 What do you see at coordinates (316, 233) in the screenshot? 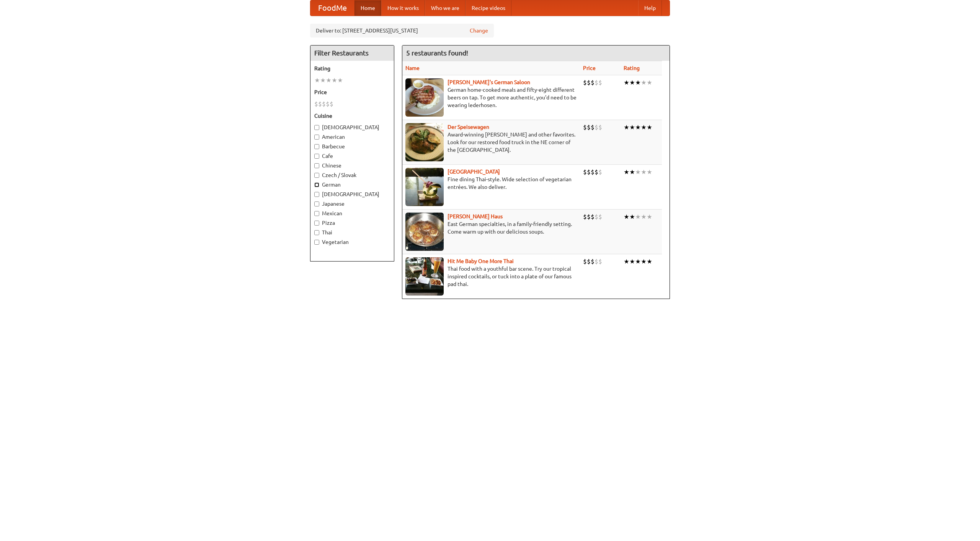
I see `input: Thai` at bounding box center [316, 233].